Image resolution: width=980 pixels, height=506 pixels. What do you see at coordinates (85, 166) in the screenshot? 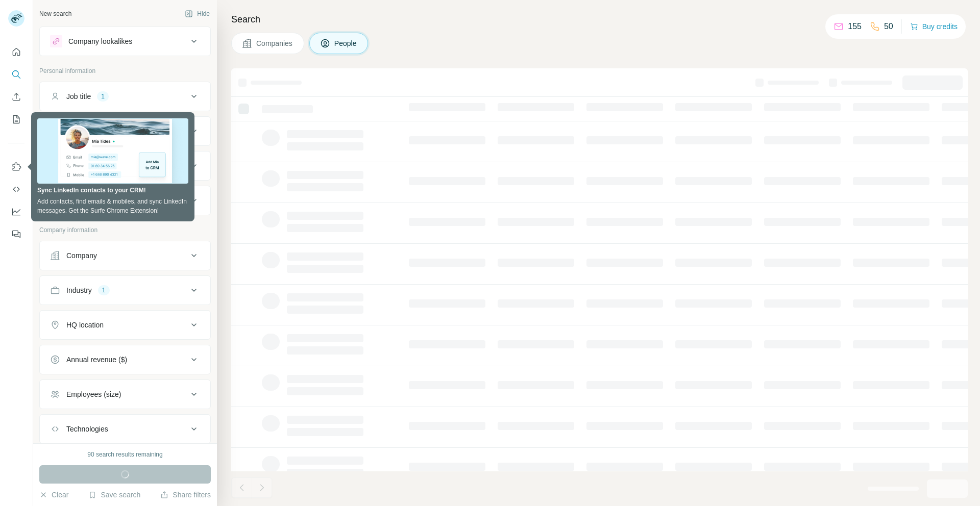
I see `div: Department` at bounding box center [85, 166].